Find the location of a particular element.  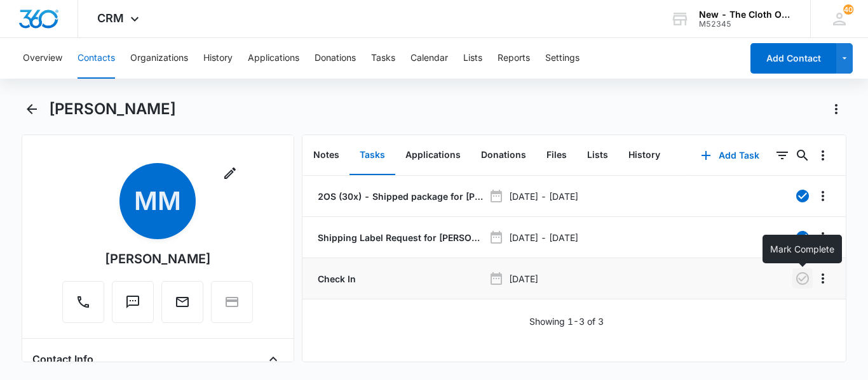

span: 40 is located at coordinates (848, 9).